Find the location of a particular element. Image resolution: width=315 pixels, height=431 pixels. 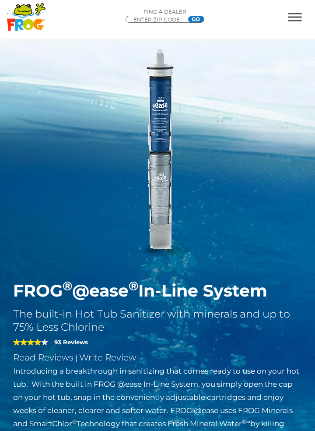

h2: The built-in Hot Tub Sanitizer with minerals and up to 75% Less Chlorine is located at coordinates (158, 321).